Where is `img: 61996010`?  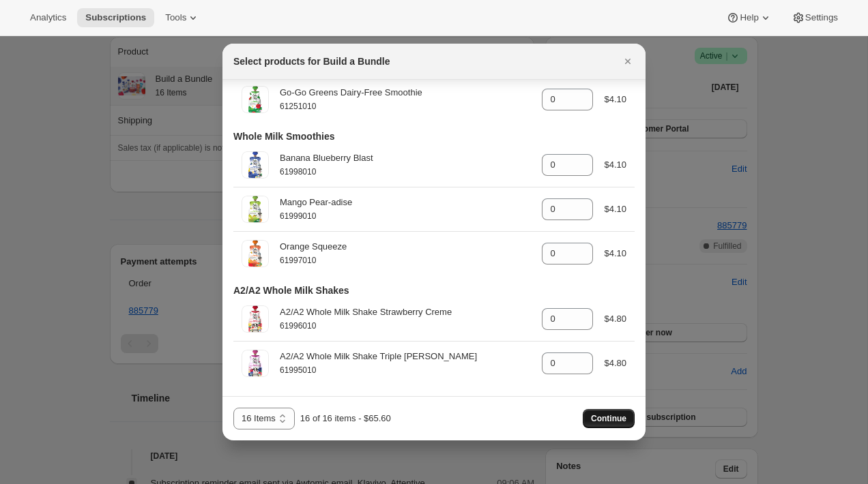
img: 61996010 is located at coordinates (255, 319).